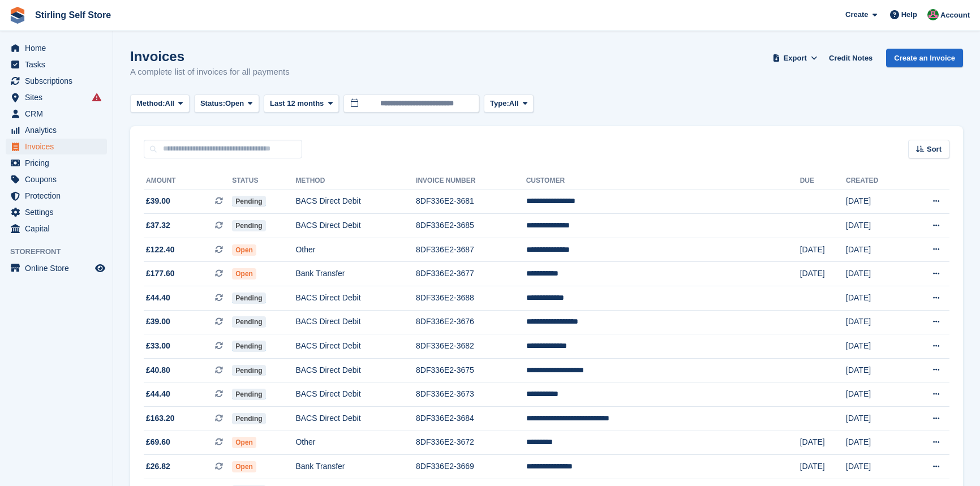 The width and height of the screenshot is (980, 486). I want to click on td: 8DF336E2-3675, so click(471, 371).